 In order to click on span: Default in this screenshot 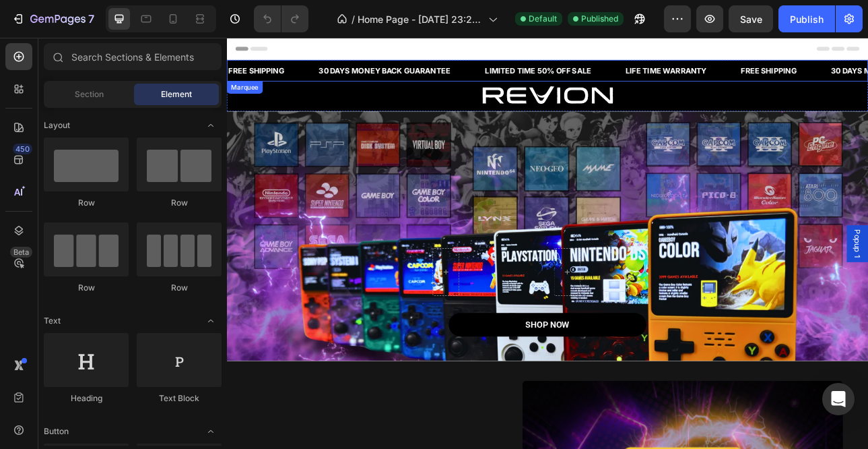, I will do `click(543, 19)`.